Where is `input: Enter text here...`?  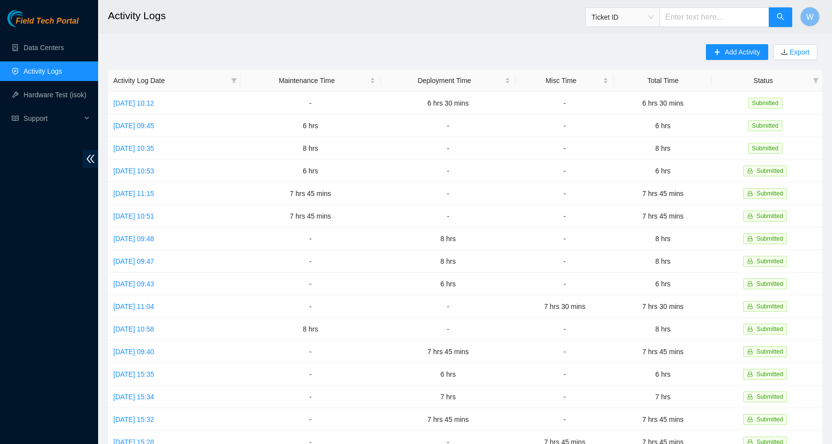
input: Enter text here... is located at coordinates (715, 17).